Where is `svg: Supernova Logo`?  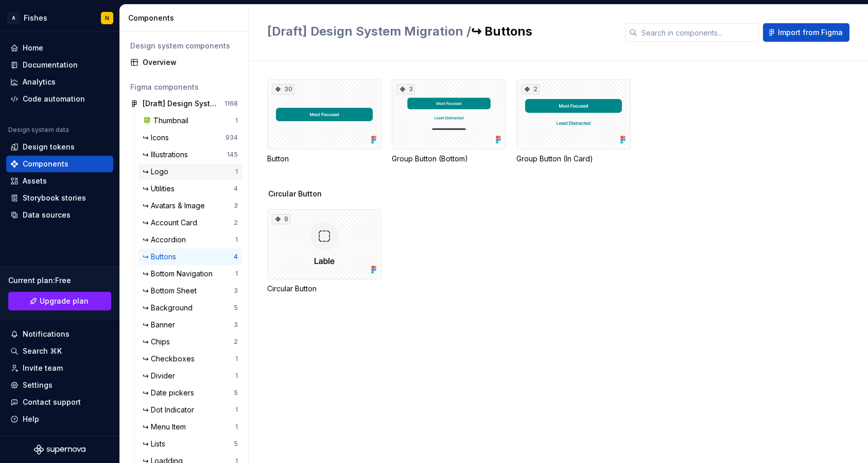
svg: Supernova Logo is located at coordinates (60, 449).